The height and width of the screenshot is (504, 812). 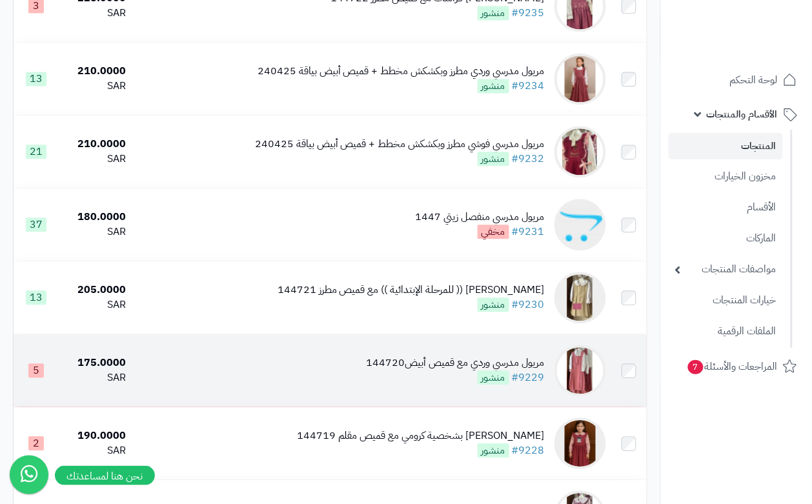 I want to click on span: 5, so click(x=36, y=371).